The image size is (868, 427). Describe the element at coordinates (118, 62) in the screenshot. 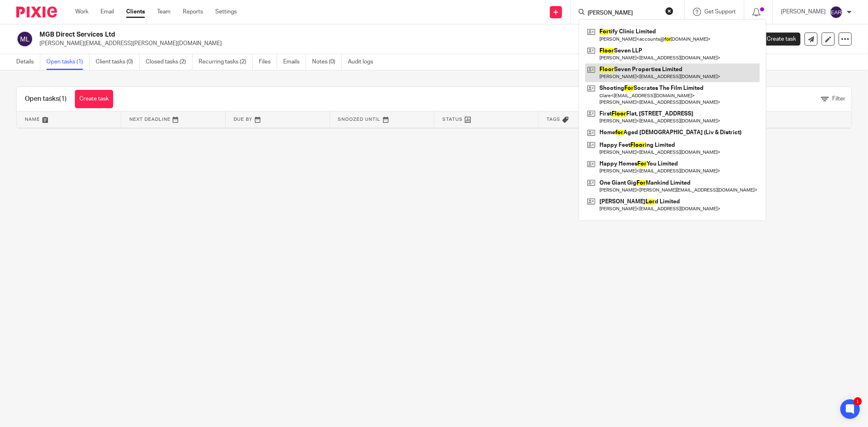

I see `a: Client tasks (0)` at that location.